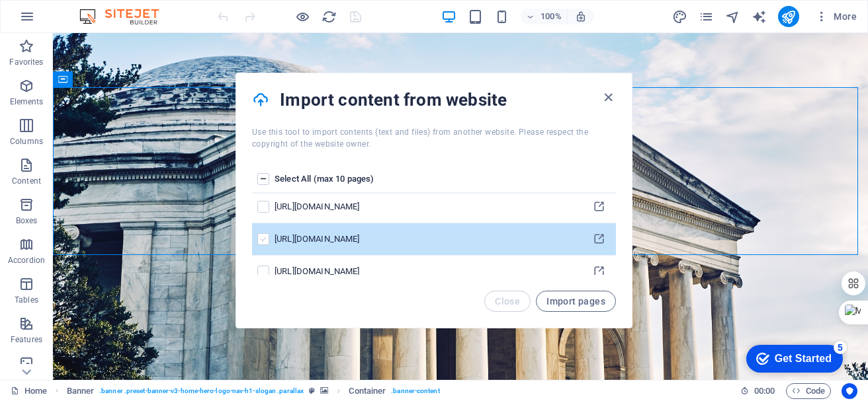 Image resolution: width=868 pixels, height=401 pixels. I want to click on button: Click here to leave preview mode and continue editing, so click(303, 17).